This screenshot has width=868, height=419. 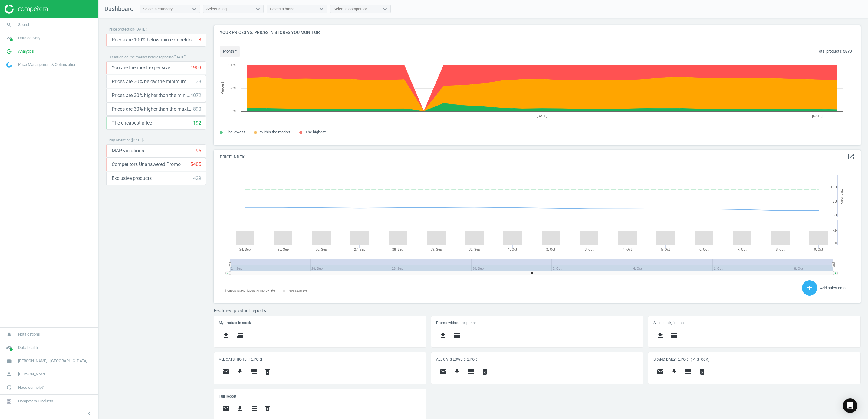 I want to click on span: You are the most expensive, so click(x=141, y=68).